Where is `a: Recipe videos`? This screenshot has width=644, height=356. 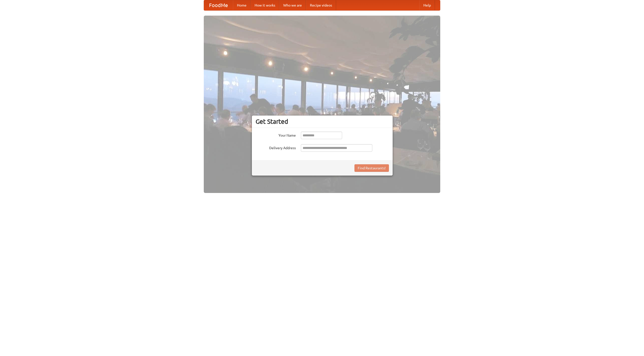
a: Recipe videos is located at coordinates (321, 5).